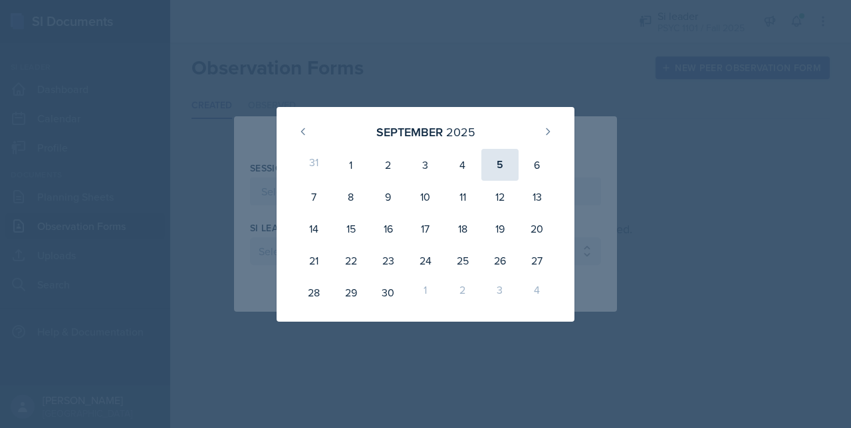 This screenshot has height=428, width=851. I want to click on div: 11, so click(463, 197).